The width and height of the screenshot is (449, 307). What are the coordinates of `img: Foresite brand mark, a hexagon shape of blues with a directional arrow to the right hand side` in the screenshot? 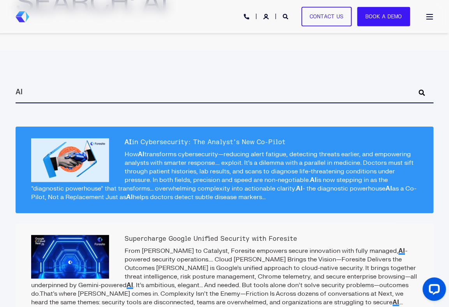 It's located at (22, 17).